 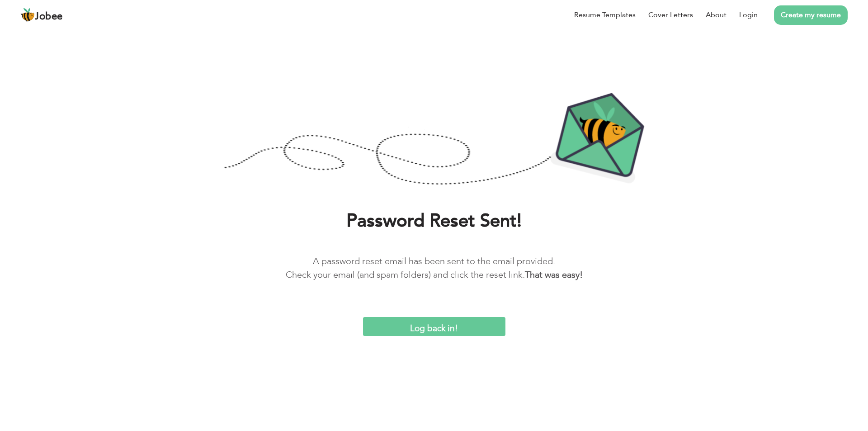 I want to click on span: Jobee, so click(x=49, y=16).